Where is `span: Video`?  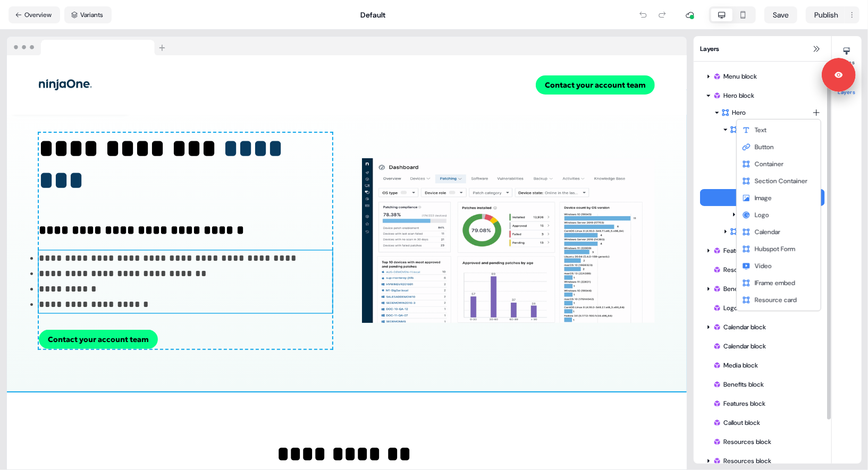
span: Video is located at coordinates (763, 266).